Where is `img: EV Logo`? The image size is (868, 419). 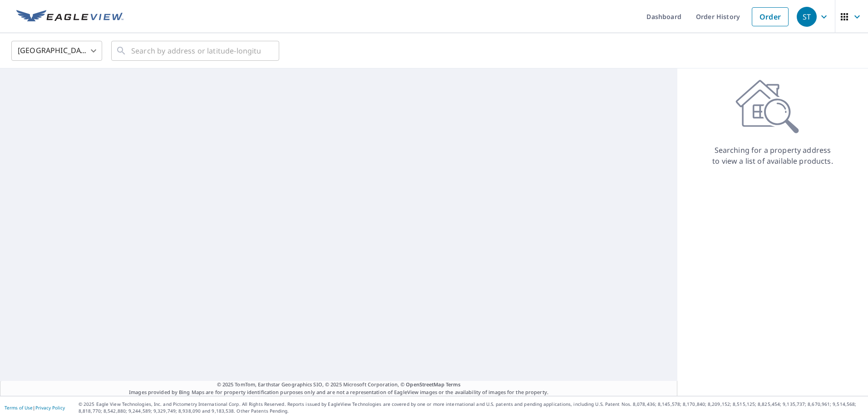
img: EV Logo is located at coordinates (70, 17).